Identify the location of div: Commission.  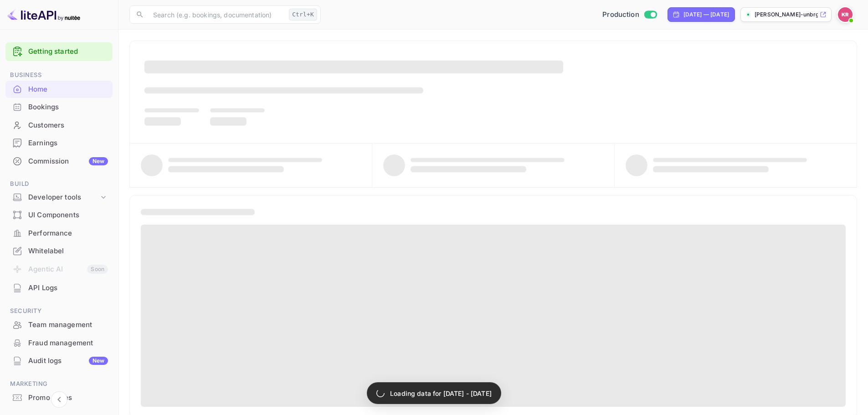
(68, 161).